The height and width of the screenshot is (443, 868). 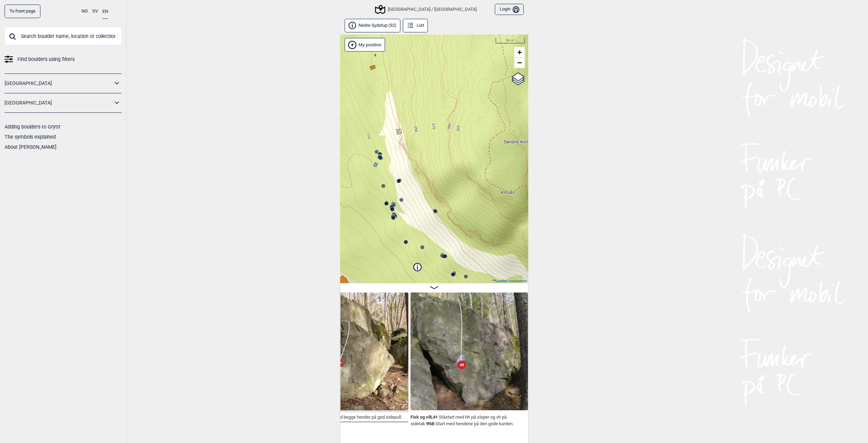 What do you see at coordinates (430, 422) in the screenshot?
I see `span: Ψ 6B` at bounding box center [430, 422].